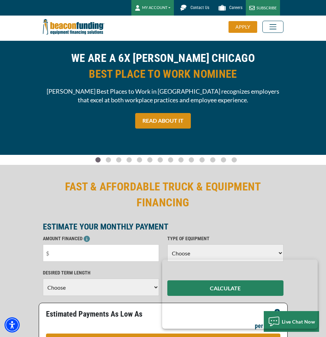  I want to click on a: APPLY, so click(245, 27).